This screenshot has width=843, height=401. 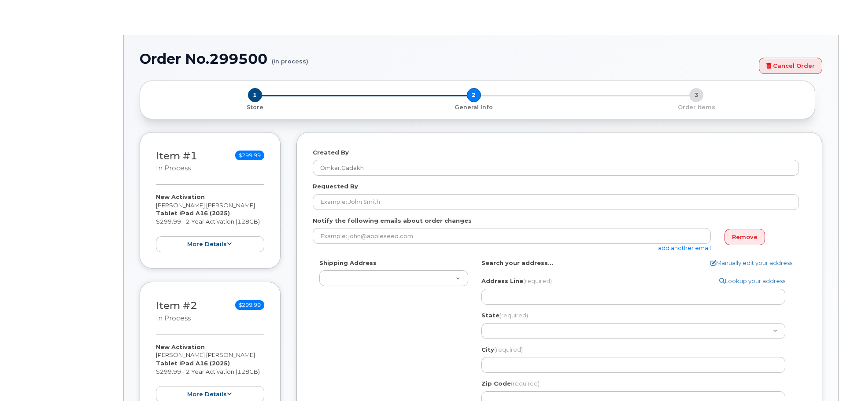 I want to click on input: Example: john@appleseed.com, so click(x=512, y=236).